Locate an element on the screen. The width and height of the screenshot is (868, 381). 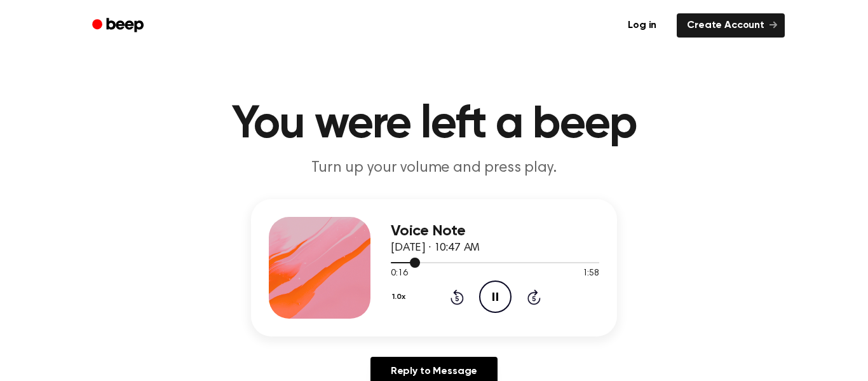
p: Turn up your volume and press play. is located at coordinates (434, 168).